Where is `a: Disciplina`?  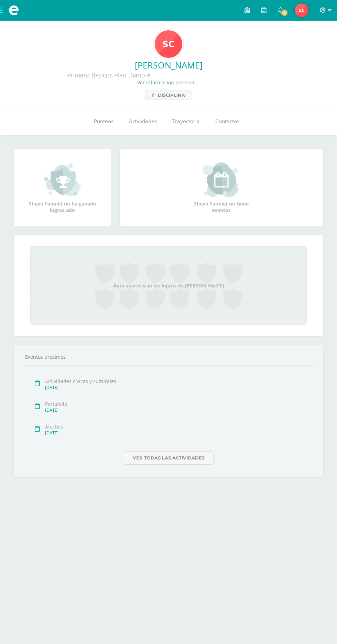
a: Disciplina is located at coordinates (168, 95).